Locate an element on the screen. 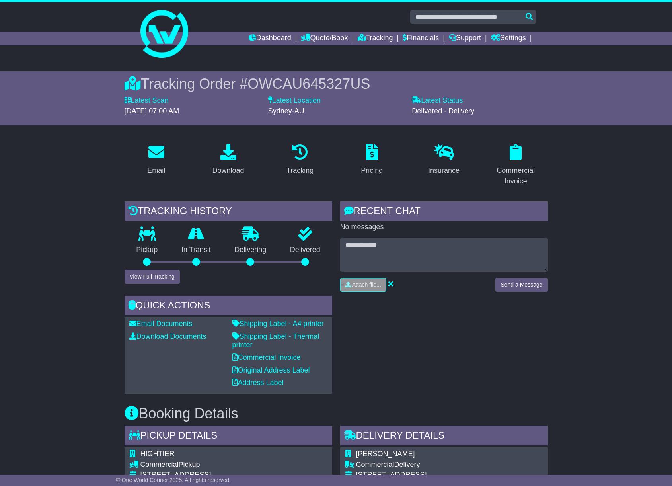 This screenshot has height=486, width=672. p: Delivered is located at coordinates (305, 250).